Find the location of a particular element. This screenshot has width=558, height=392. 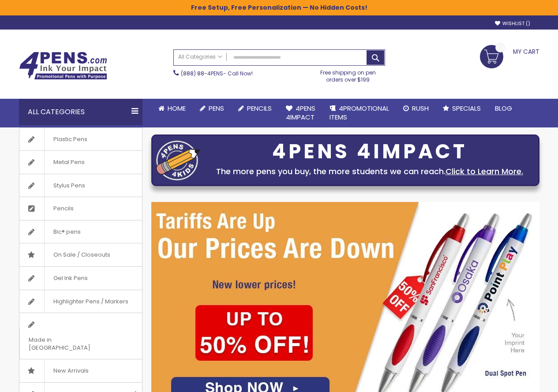

a: Highlighter Pens / Markers is located at coordinates (81, 301).